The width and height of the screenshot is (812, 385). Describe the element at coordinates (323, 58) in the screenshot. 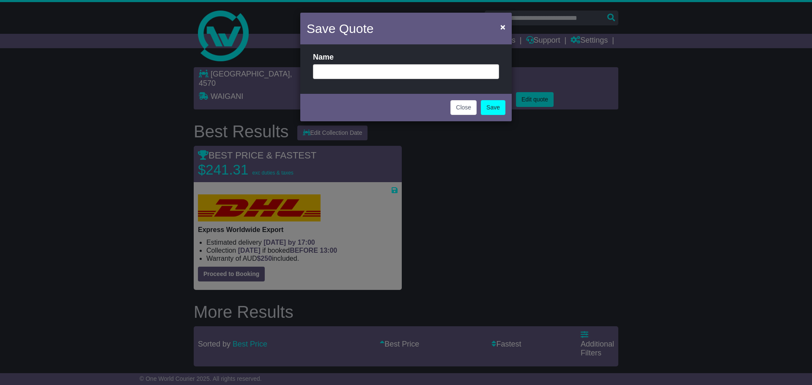

I see `label: Name` at that location.